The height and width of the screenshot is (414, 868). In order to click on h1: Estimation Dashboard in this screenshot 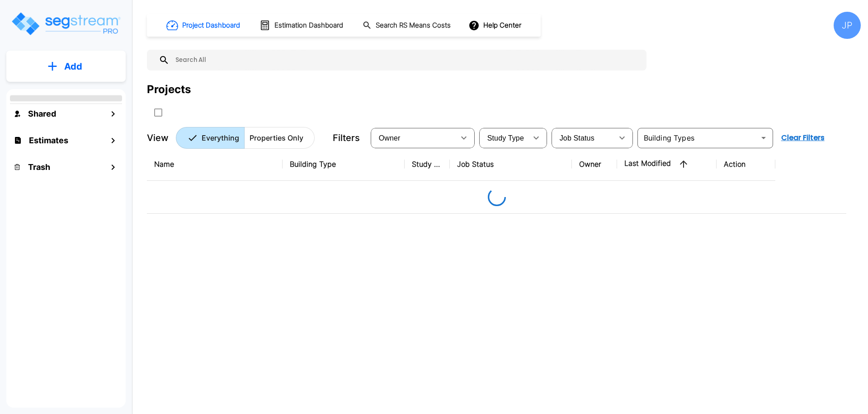, I will do `click(309, 26)`.